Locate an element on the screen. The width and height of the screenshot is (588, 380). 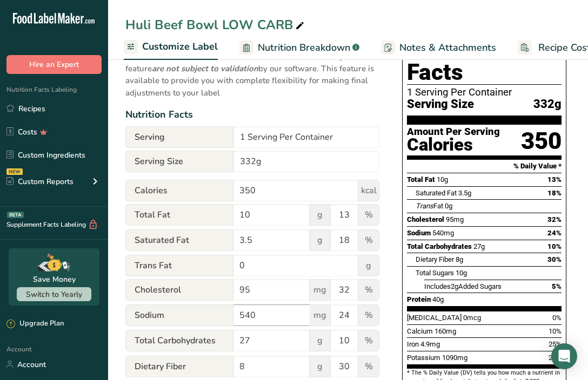
div: Save Money is located at coordinates (54, 279).